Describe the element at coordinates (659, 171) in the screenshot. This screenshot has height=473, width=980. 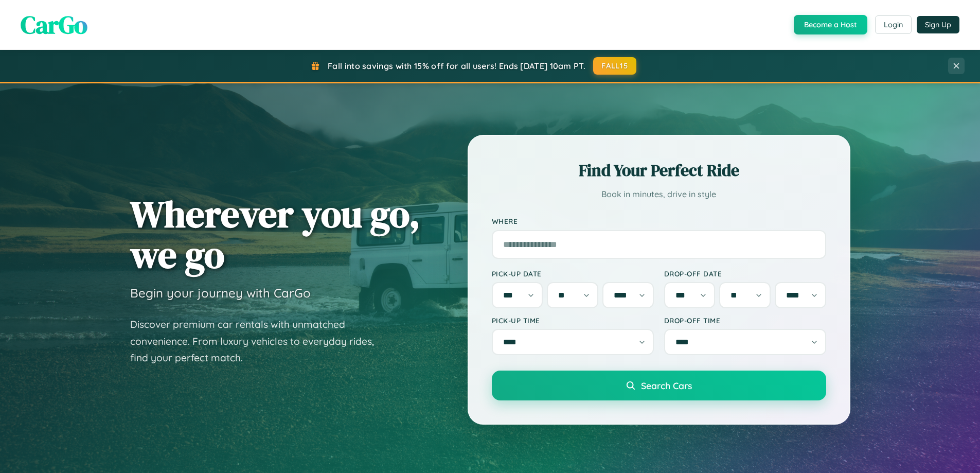
I see `h2: Find Your Perfect Ride` at that location.